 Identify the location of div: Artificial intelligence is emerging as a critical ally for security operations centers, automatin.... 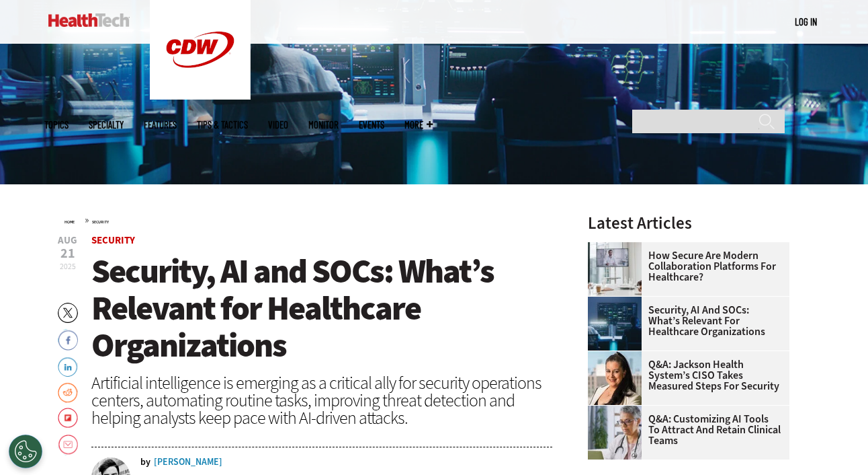
(321, 400).